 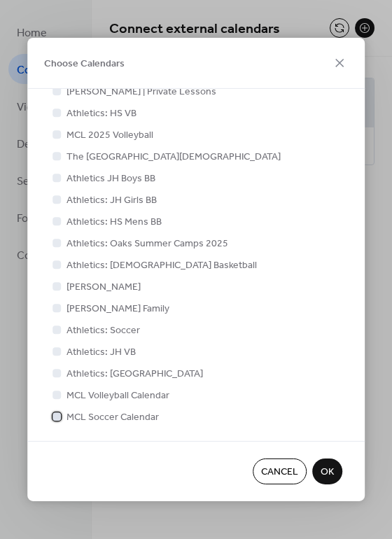 What do you see at coordinates (110, 135) in the screenshot?
I see `span: MCL 2025 Volleyball` at bounding box center [110, 135].